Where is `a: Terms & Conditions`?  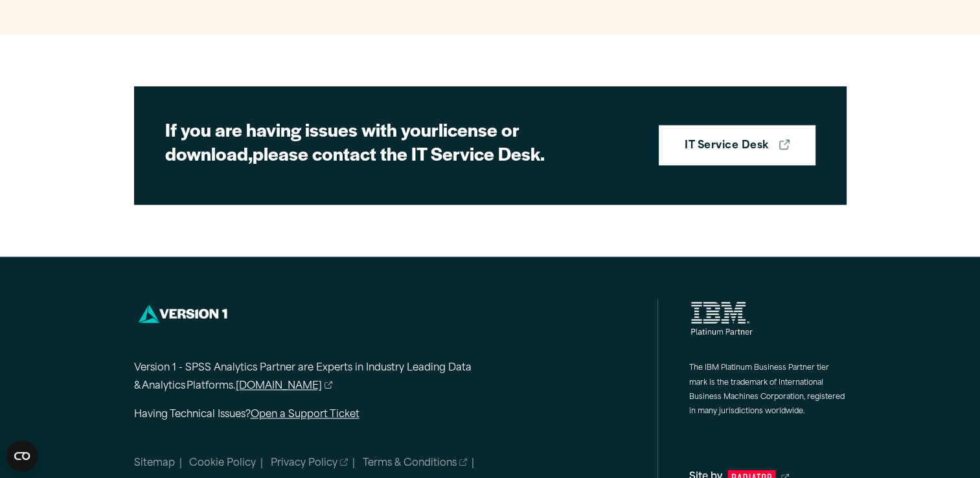 a: Terms & Conditions is located at coordinates (415, 464).